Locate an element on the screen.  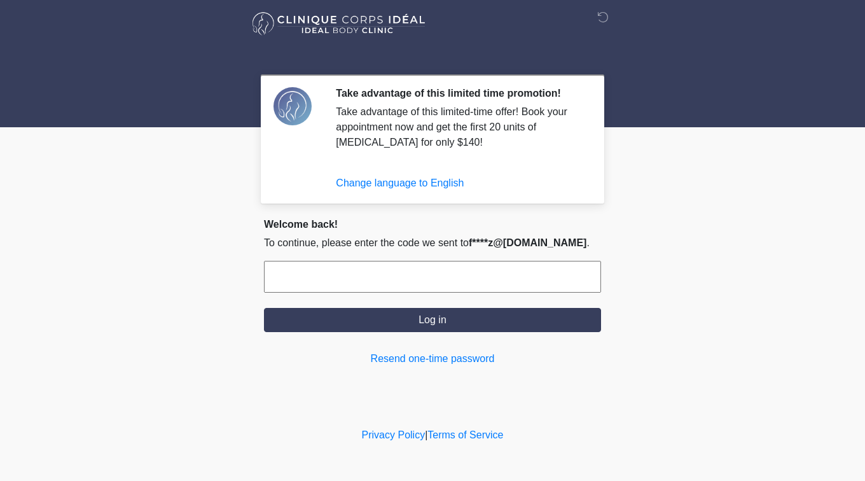
div: Take advantage of this limited-time offer! Book your appointment now and get the first 20 units o... is located at coordinates (458, 127).